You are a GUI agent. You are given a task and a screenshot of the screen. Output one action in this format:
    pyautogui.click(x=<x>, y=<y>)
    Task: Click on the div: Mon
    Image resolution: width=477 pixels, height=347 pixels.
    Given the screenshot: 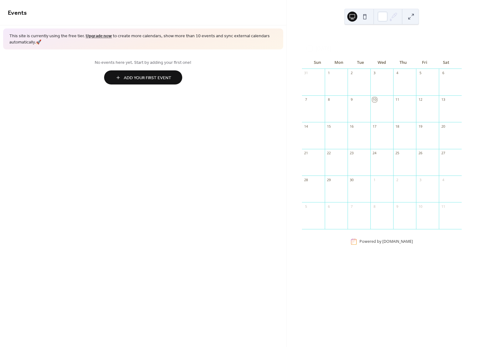 What is the action you would take?
    pyautogui.click(x=339, y=63)
    